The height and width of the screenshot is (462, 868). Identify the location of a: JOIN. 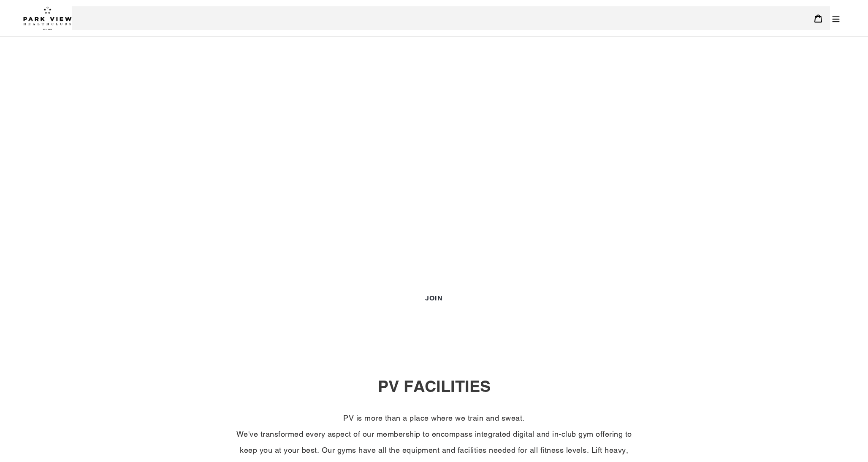
(434, 298).